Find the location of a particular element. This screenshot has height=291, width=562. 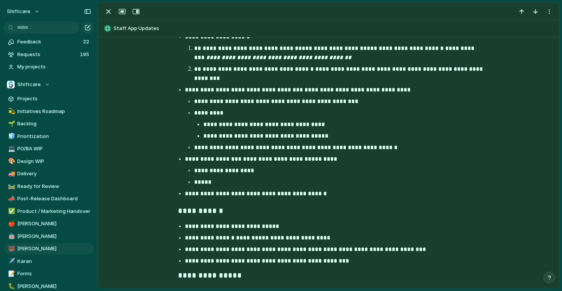

a: 🌱Backlog is located at coordinates (49, 124).